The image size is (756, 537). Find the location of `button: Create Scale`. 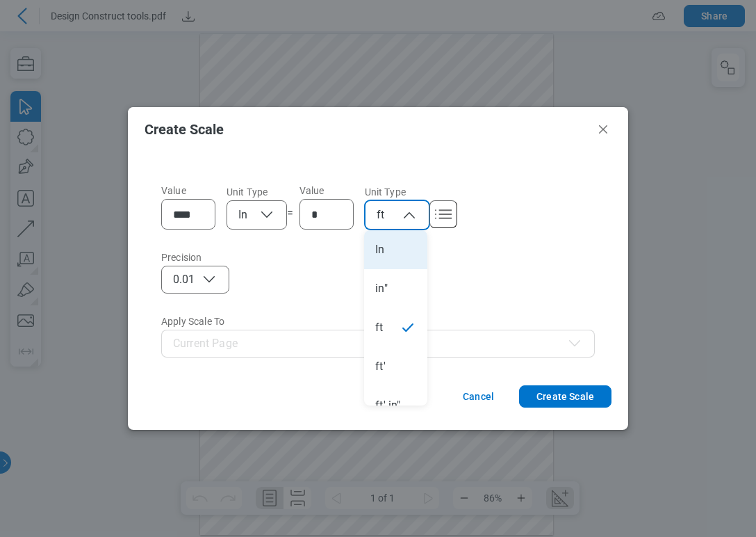

button: Create Scale is located at coordinates (565, 396).